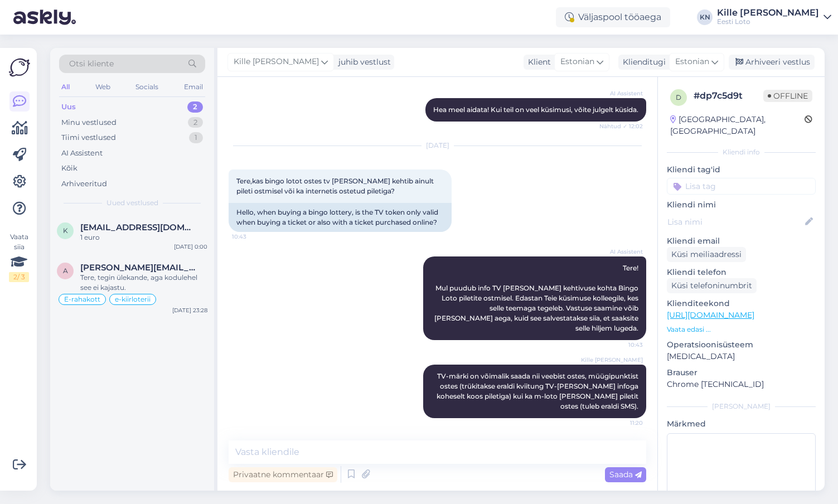  Describe the element at coordinates (741, 329) in the screenshot. I see `p: Vaata edasi ...` at that location.